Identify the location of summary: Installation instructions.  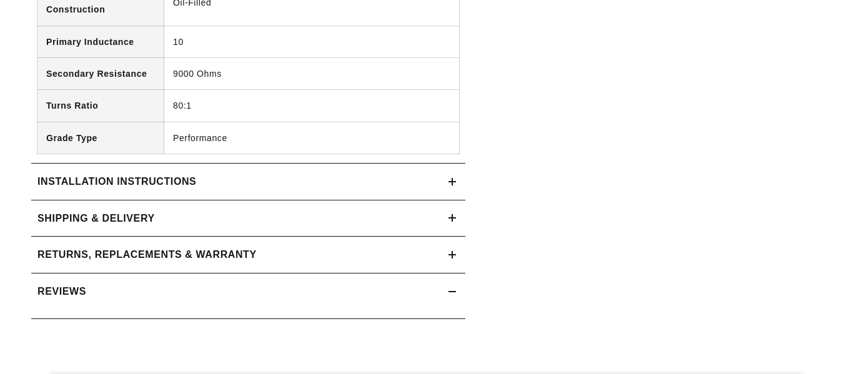
(248, 182).